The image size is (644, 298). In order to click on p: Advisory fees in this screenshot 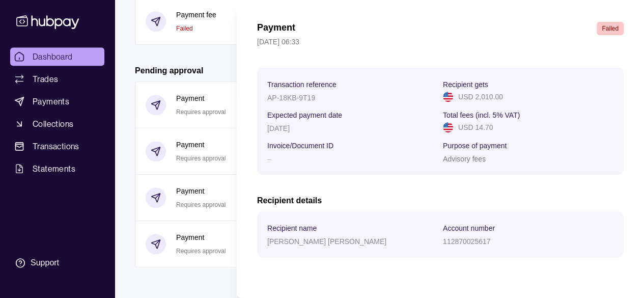, I will do `click(464, 159)`.